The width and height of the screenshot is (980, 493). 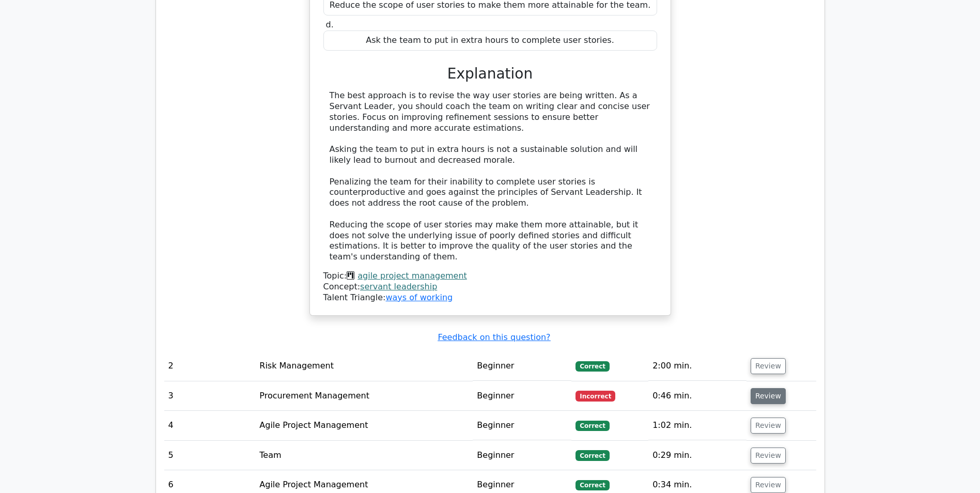 What do you see at coordinates (412, 275) in the screenshot?
I see `a: agile project management` at bounding box center [412, 275].